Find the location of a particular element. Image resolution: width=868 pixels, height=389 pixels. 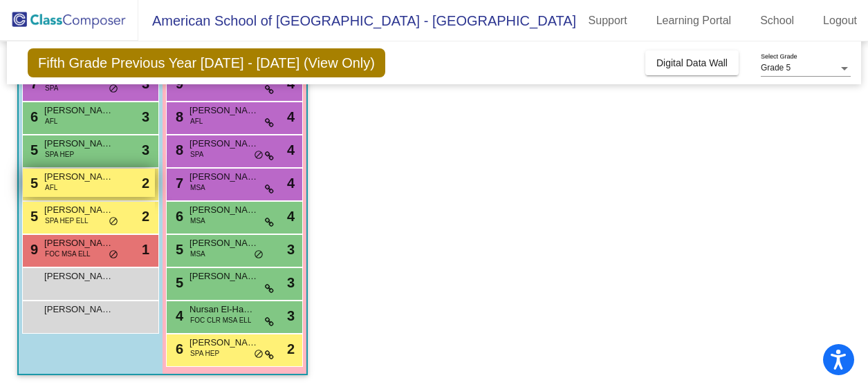

span: Nursan El-Hammali is located at coordinates (224, 310).